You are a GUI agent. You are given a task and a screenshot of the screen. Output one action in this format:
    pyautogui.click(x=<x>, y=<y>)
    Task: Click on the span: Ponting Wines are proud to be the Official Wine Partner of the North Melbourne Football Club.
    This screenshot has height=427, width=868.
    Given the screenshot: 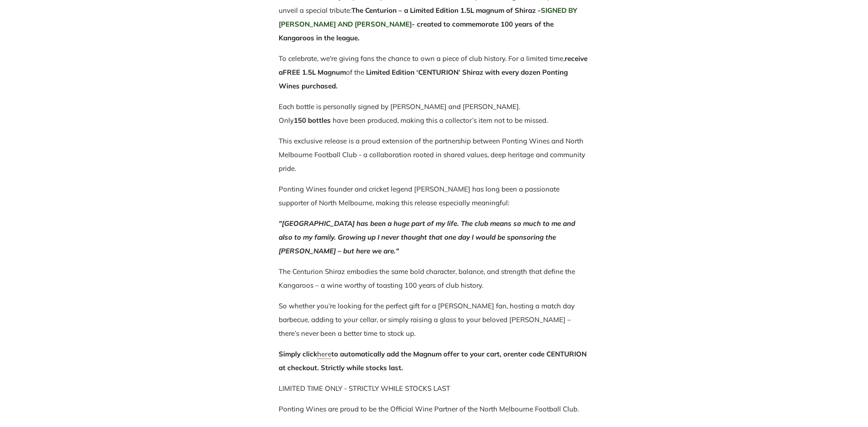 What is the action you would take?
    pyautogui.click(x=428, y=409)
    